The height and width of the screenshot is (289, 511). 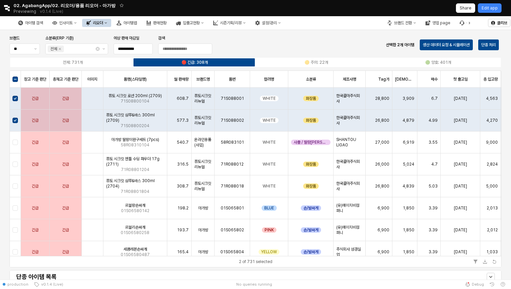 I want to click on span: 58R083101, so click(x=232, y=143).